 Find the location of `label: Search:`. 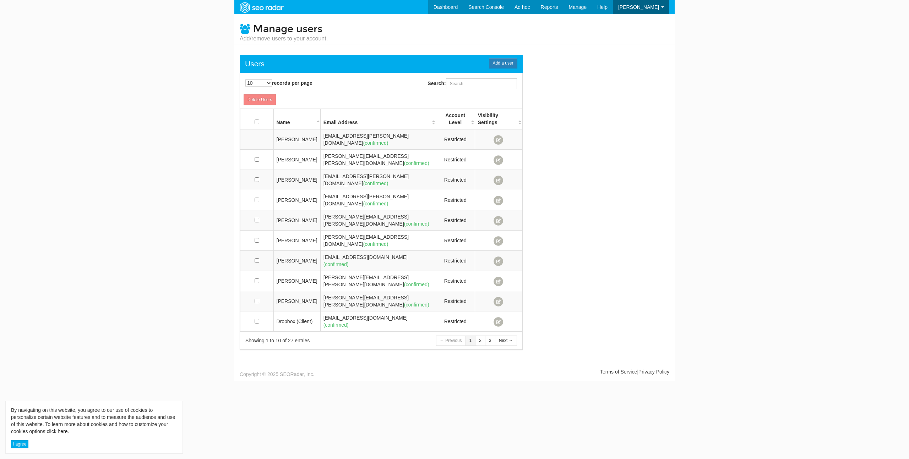

label: Search: is located at coordinates (472, 84).